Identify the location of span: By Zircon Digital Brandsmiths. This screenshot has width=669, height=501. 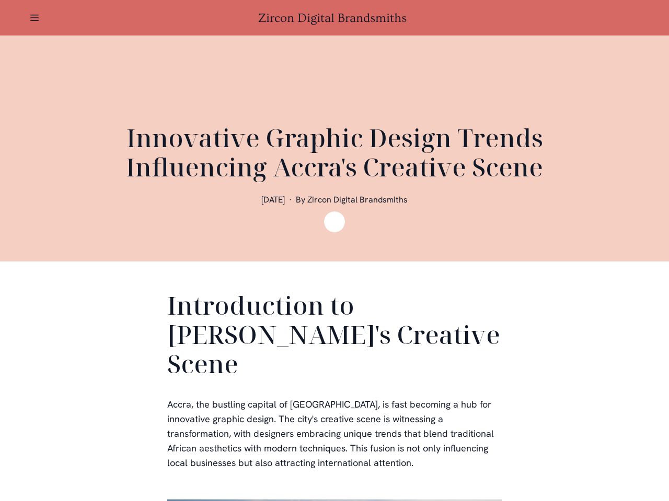
(352, 200).